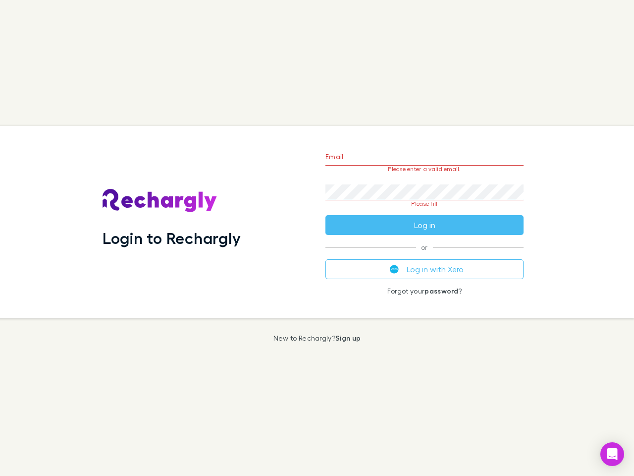  What do you see at coordinates (348, 337) in the screenshot?
I see `a: Sign up` at bounding box center [348, 337].